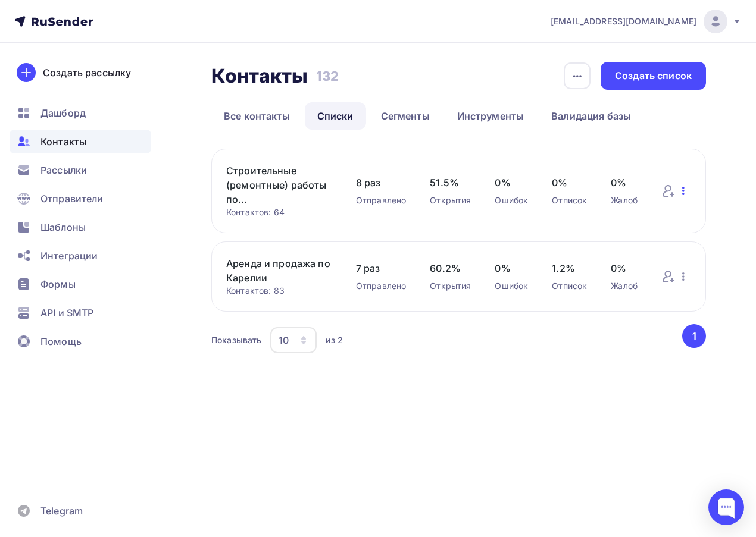  What do you see at coordinates (63, 142) in the screenshot?
I see `span: Контакты` at bounding box center [63, 142].